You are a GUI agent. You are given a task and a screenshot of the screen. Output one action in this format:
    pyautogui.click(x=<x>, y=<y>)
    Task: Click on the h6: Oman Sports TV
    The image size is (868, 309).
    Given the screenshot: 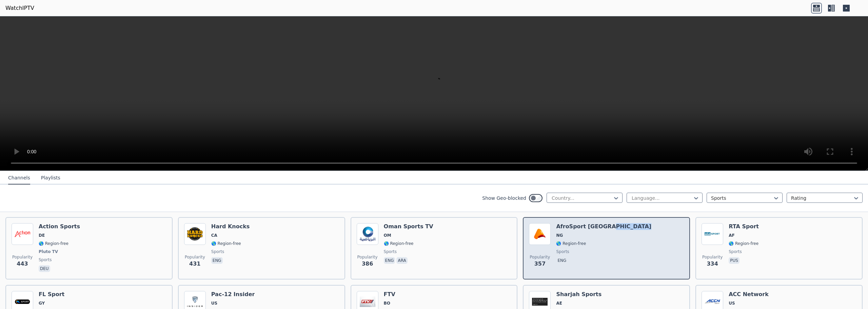 What is the action you would take?
    pyautogui.click(x=409, y=227)
    